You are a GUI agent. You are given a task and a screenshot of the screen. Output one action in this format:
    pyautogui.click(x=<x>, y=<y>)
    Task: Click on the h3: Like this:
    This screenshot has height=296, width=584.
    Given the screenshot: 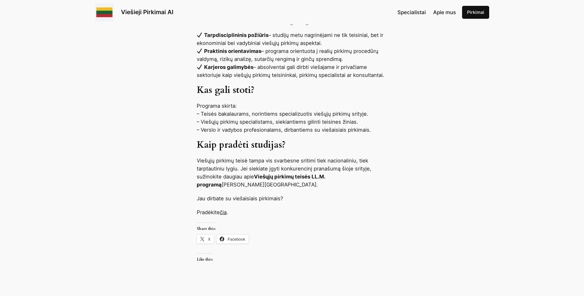 What is the action you would take?
    pyautogui.click(x=205, y=257)
    